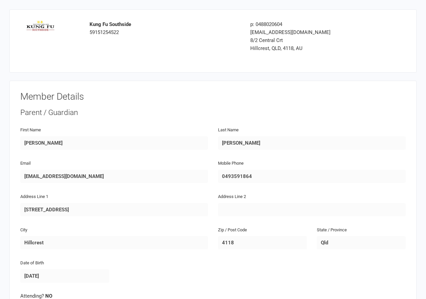 This screenshot has width=426, height=299. I want to click on strong: NO, so click(49, 296).